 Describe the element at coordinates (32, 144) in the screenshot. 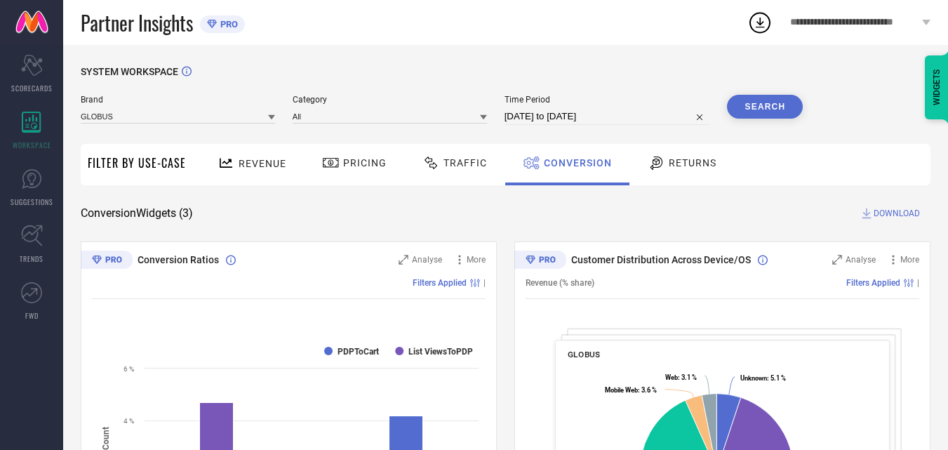

I see `span: WORKSPACE` at that location.